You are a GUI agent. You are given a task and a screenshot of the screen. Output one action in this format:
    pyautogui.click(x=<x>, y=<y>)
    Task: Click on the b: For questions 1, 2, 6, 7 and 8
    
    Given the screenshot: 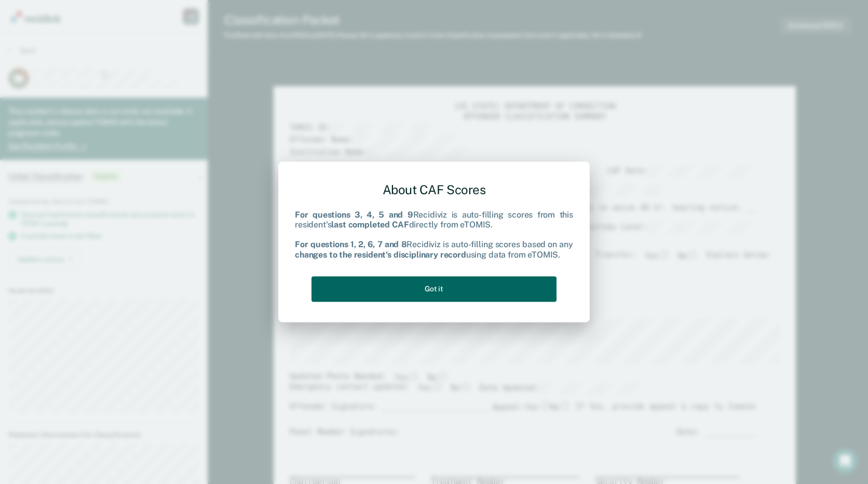 What is the action you would take?
    pyautogui.click(x=351, y=245)
    